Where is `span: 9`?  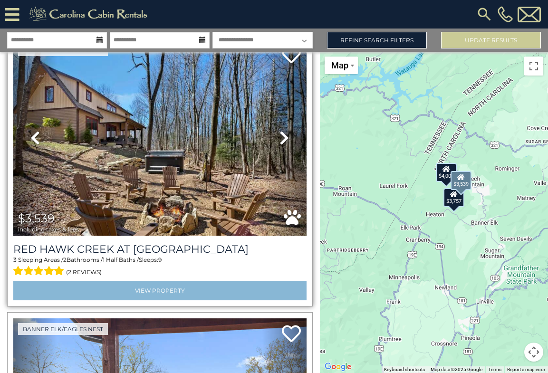
span: 9 is located at coordinates (160, 259).